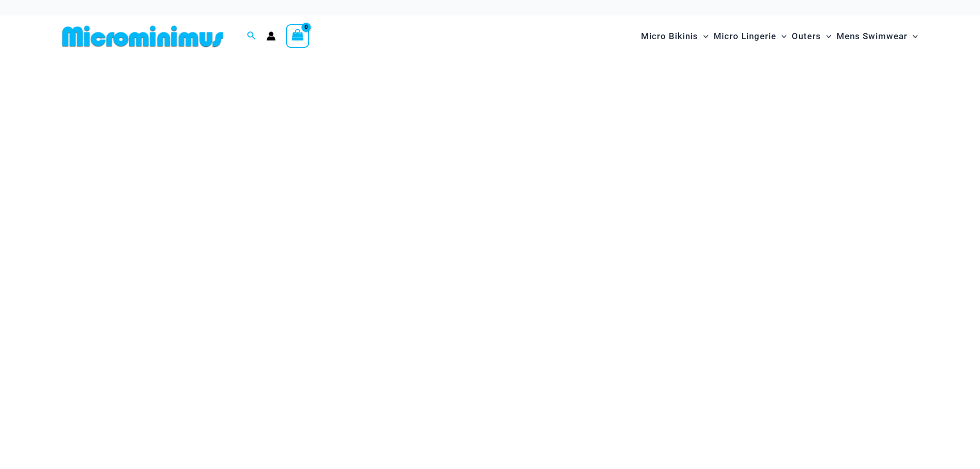 The image size is (980, 469). What do you see at coordinates (298, 36) in the screenshot?
I see `a: View Shopping Cart, empty` at bounding box center [298, 36].